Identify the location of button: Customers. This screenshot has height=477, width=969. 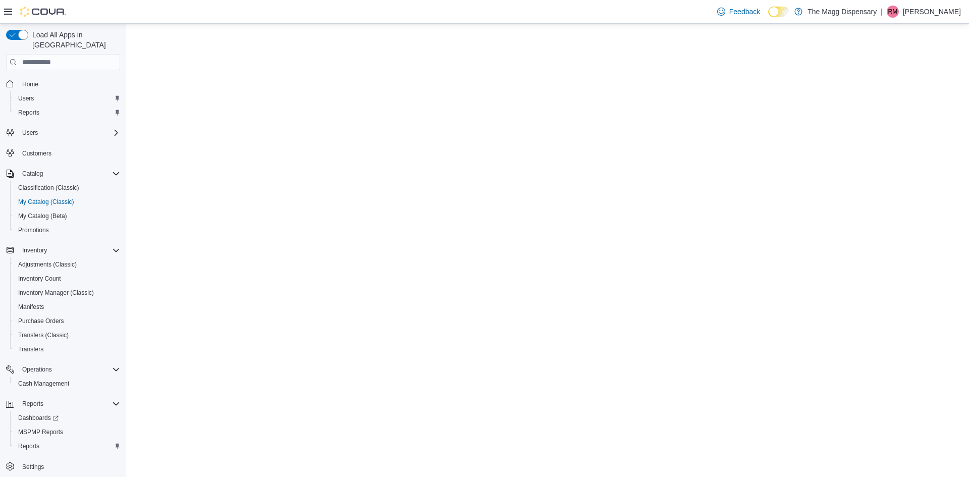
(63, 153).